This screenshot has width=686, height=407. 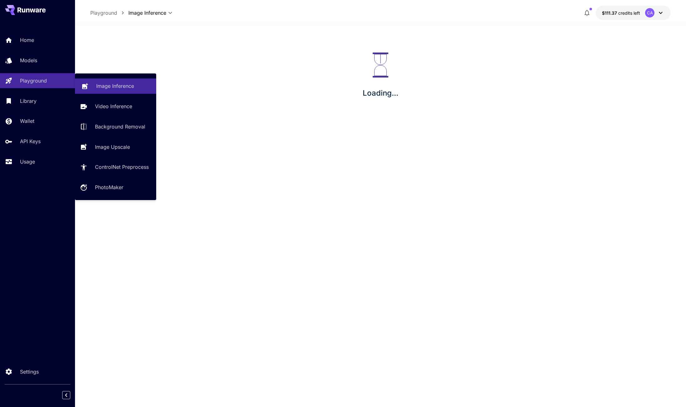 What do you see at coordinates (120, 126) in the screenshot?
I see `p: Background Removal` at bounding box center [120, 126].